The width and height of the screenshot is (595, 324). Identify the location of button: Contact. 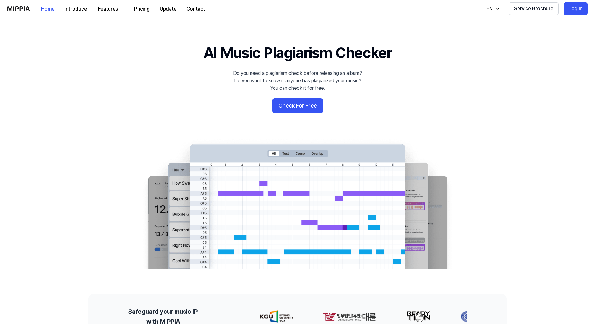
(196, 9).